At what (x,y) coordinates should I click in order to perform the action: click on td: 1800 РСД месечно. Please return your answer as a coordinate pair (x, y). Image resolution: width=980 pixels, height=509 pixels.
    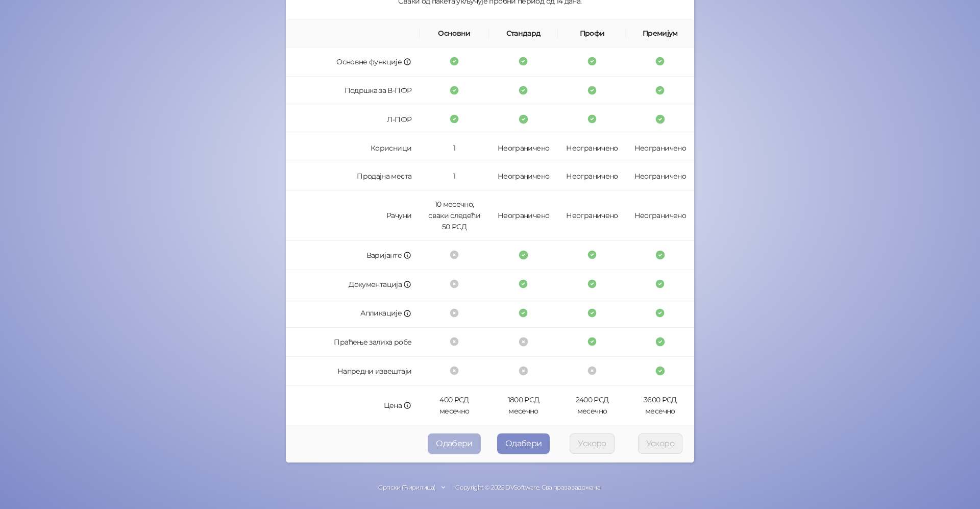
    Looking at the image, I should click on (523, 405).